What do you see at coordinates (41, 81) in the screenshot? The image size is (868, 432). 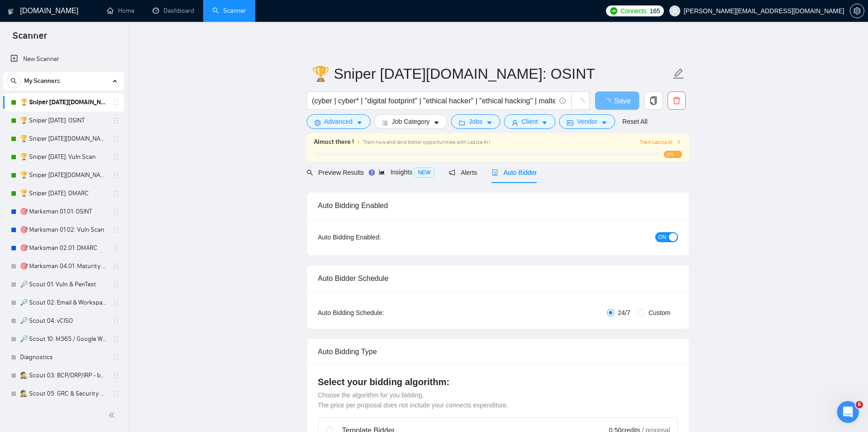 I see `span: My Scanners` at bounding box center [41, 81].